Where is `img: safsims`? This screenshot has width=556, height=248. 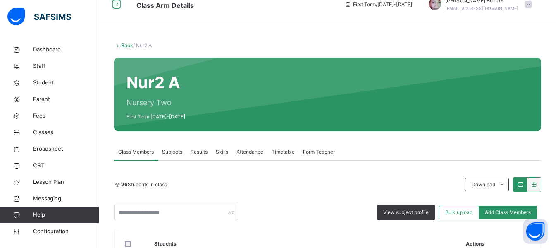 img: safsims is located at coordinates (39, 17).